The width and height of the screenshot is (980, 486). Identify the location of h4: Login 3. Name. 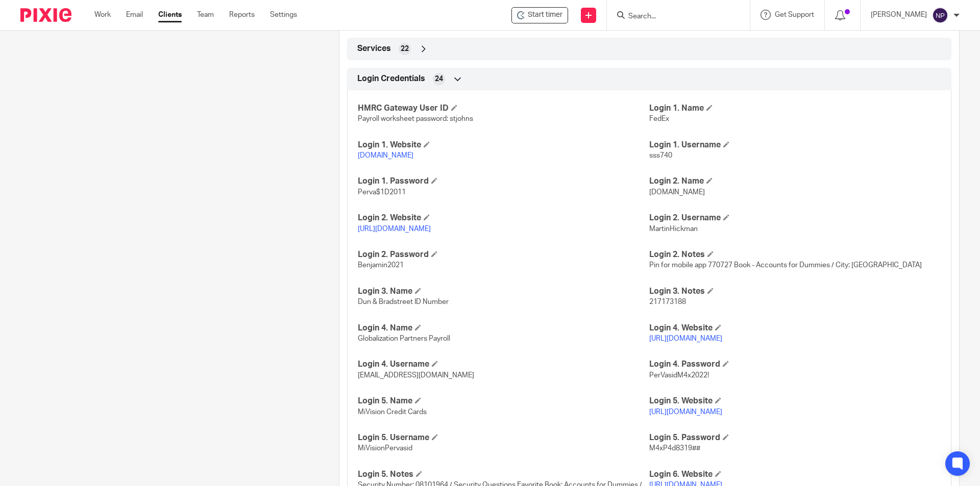
(503, 292).